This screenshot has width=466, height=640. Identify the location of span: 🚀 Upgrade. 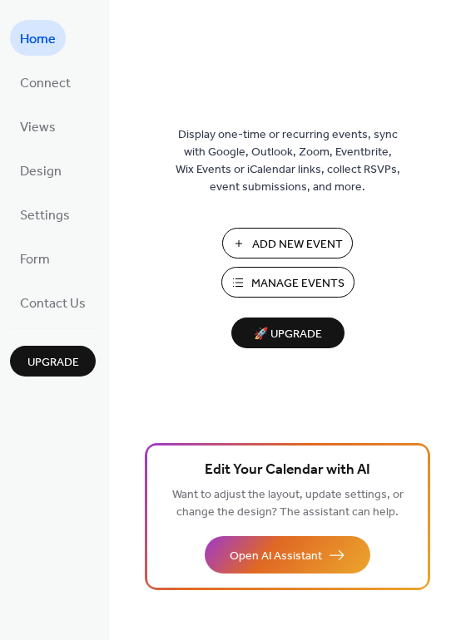
(288, 334).